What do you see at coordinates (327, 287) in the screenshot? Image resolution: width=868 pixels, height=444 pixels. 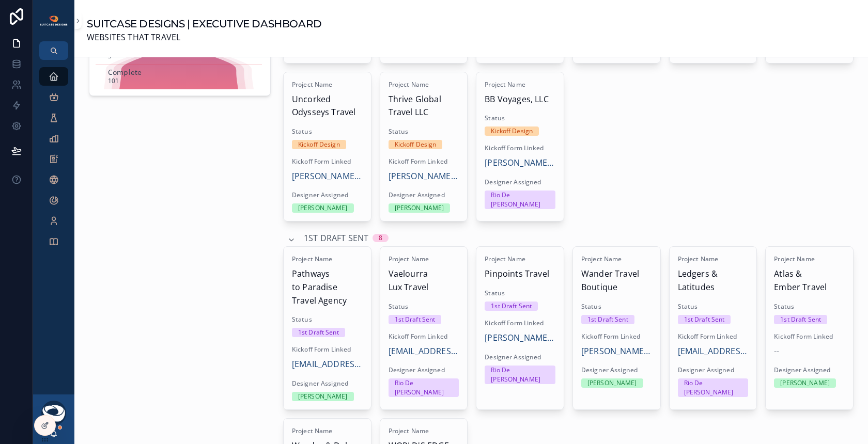 I see `span: Pathways to Paradise Travel Agency` at bounding box center [327, 287].